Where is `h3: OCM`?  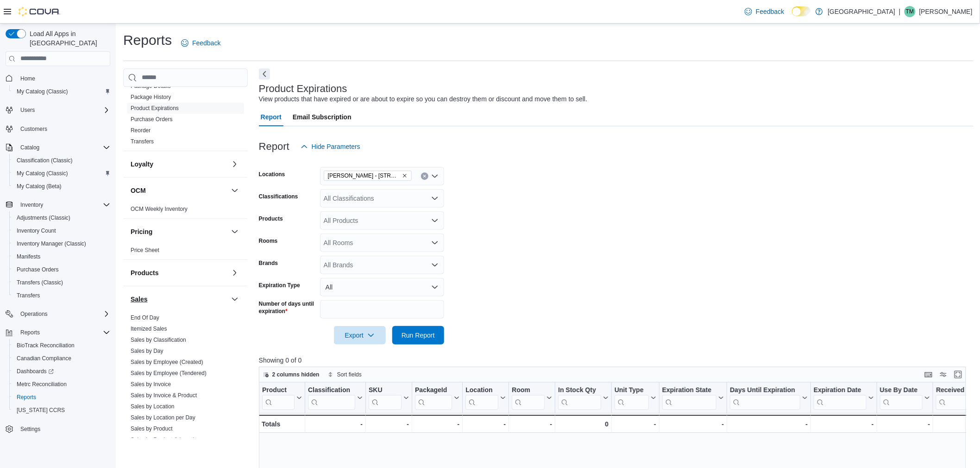 h3: OCM is located at coordinates (138, 190).